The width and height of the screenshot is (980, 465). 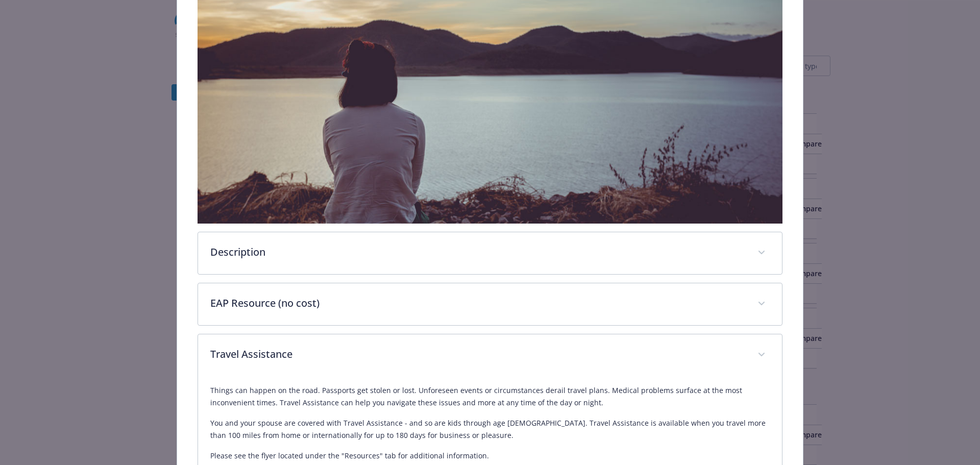 What do you see at coordinates (490, 456) in the screenshot?
I see `p: Please see the flyer located under the "Resources" tab for additional information.` at bounding box center [490, 456].